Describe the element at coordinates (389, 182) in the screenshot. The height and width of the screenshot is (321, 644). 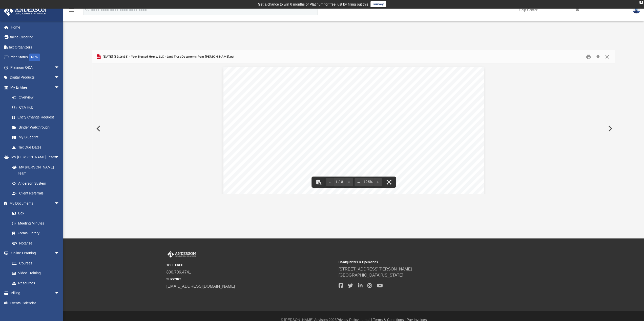
I see `button: Enter fullscreen` at that location.